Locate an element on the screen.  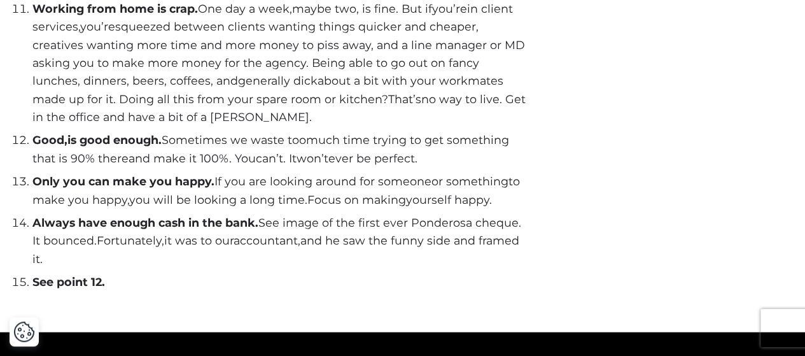
span: See image of the first ever Ponderosa cheque. It bounced. is located at coordinates (277, 231).